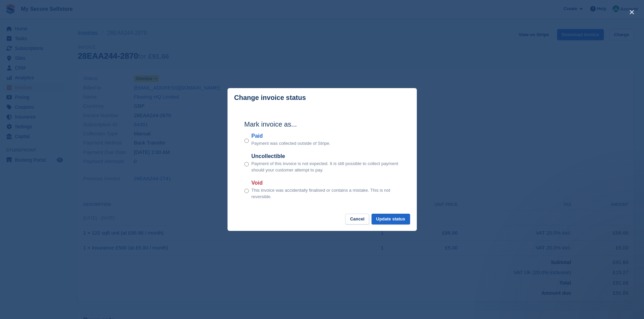 The height and width of the screenshot is (319, 644). I want to click on h2: Mark invoice as..., so click(322, 124).